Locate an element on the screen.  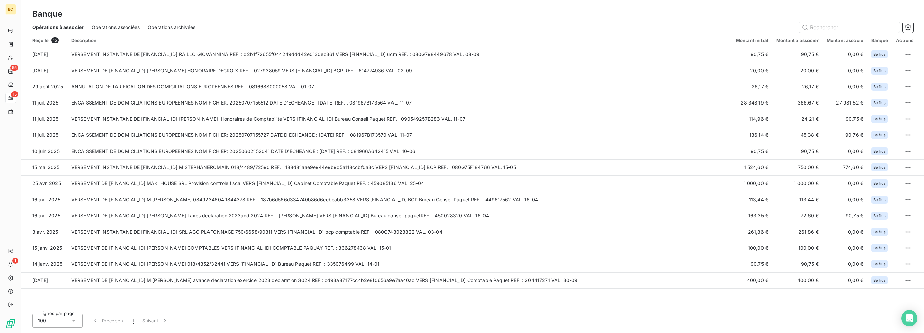
td: 90,76 € is located at coordinates (845, 135).